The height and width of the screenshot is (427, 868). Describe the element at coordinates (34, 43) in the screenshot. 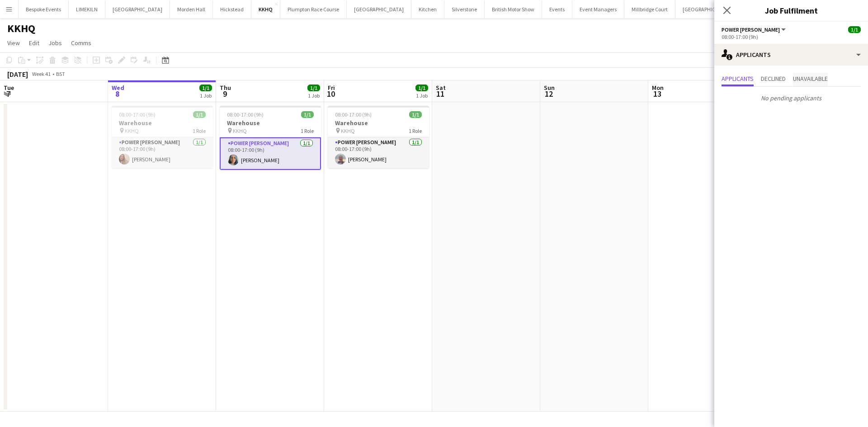

I see `a: Edit` at that location.